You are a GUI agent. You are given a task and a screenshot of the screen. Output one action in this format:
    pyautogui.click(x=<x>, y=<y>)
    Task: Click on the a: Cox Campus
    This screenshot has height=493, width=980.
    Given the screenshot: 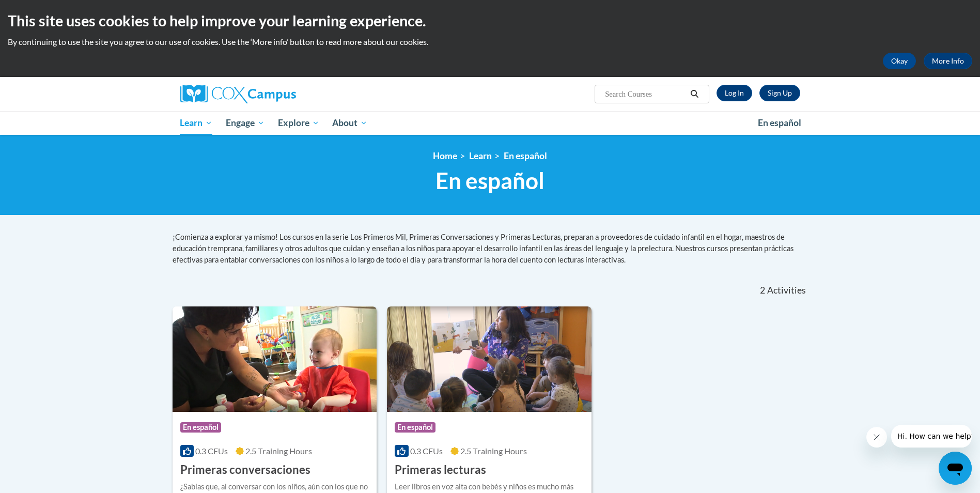 What is the action you would take?
    pyautogui.click(x=278, y=94)
    